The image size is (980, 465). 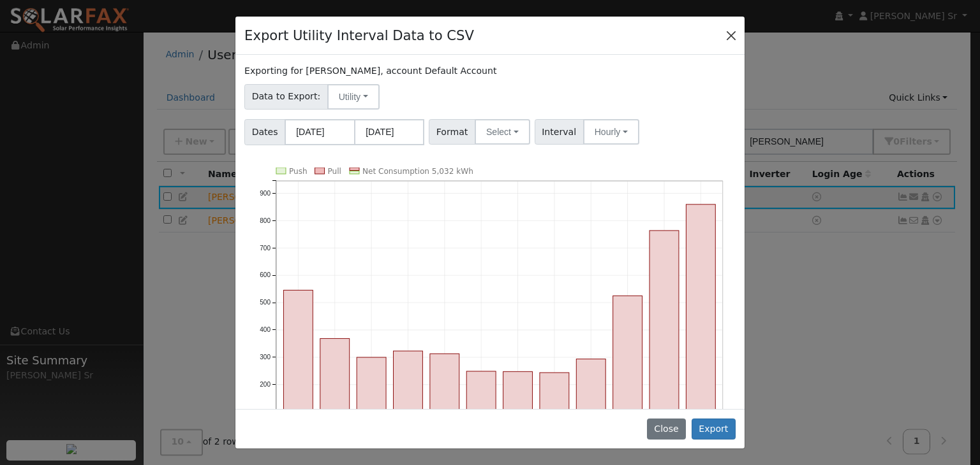 What do you see at coordinates (265, 275) in the screenshot?
I see `text: 600` at bounding box center [265, 275].